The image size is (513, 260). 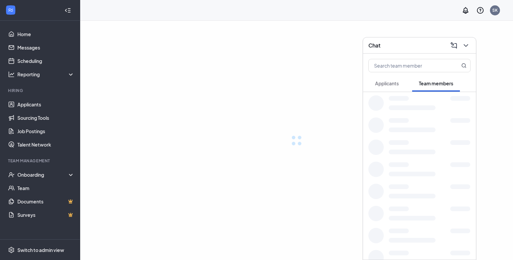 What do you see at coordinates (46, 118) in the screenshot?
I see `a: Sourcing Tools` at bounding box center [46, 118].